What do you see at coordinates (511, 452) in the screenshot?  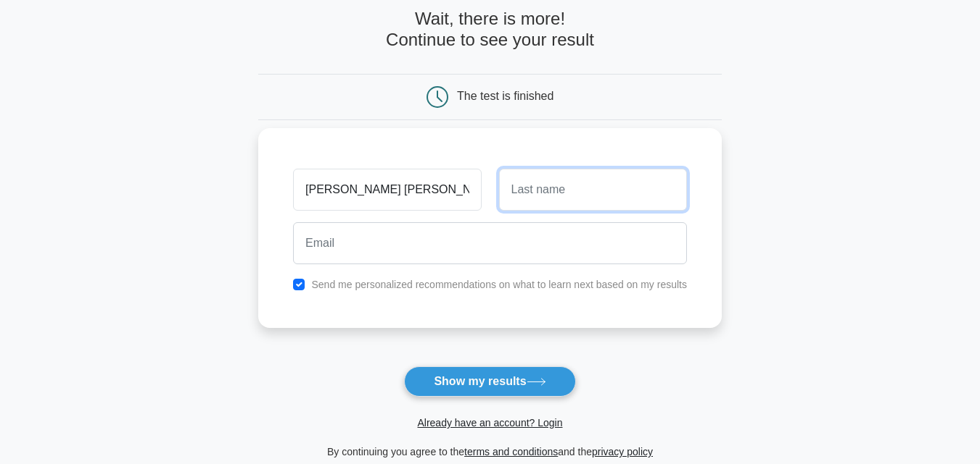 I see `a: terms and conditions` at bounding box center [511, 452].